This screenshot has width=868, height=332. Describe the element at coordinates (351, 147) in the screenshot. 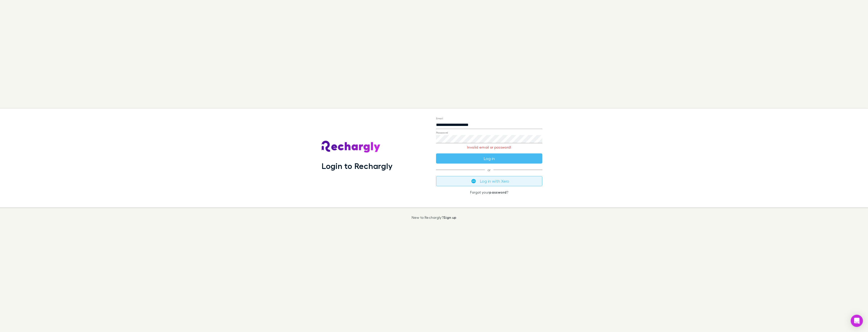

I see `img: Rechargly's Logo` at that location.